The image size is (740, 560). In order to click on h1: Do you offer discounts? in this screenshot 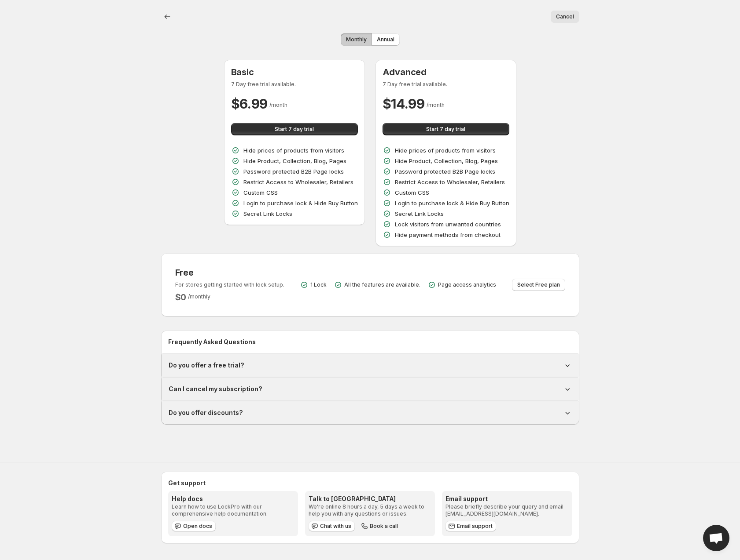, I will do `click(205, 413)`.